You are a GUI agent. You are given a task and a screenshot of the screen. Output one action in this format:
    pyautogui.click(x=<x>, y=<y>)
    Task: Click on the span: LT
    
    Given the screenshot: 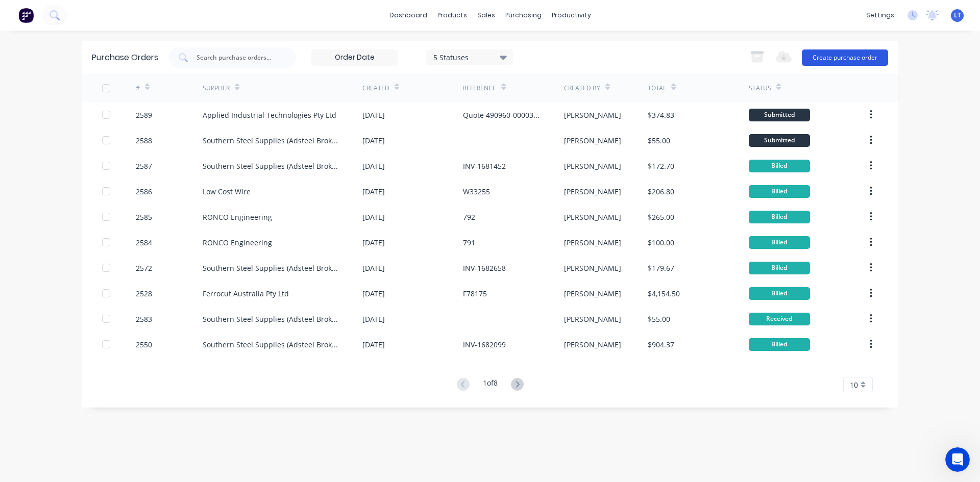 What is the action you would take?
    pyautogui.click(x=958, y=15)
    